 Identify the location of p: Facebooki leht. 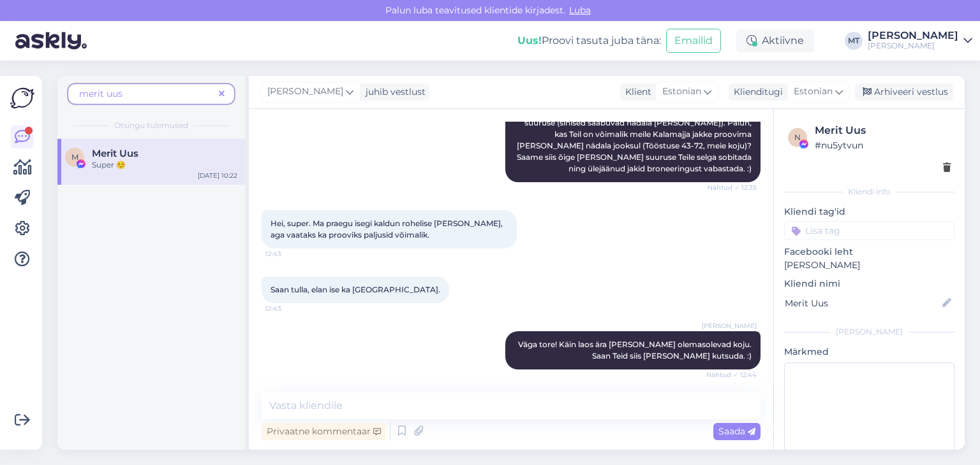
(869, 252).